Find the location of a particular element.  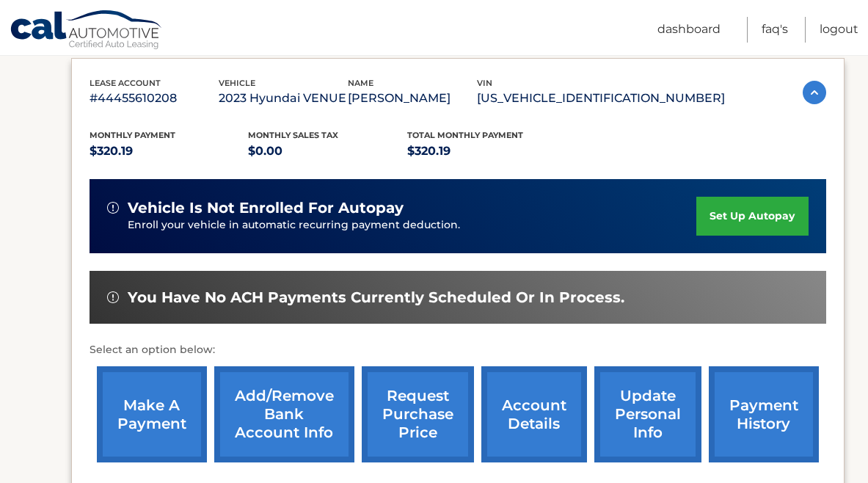

span: vehicle is not enrolled for autopay is located at coordinates (265, 208).